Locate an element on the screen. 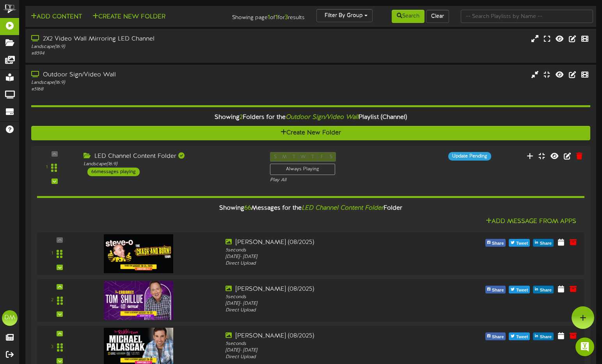 Image resolution: width=602 pixels, height=364 pixels. input: -- Search Playlists by Name -- is located at coordinates (527, 16).